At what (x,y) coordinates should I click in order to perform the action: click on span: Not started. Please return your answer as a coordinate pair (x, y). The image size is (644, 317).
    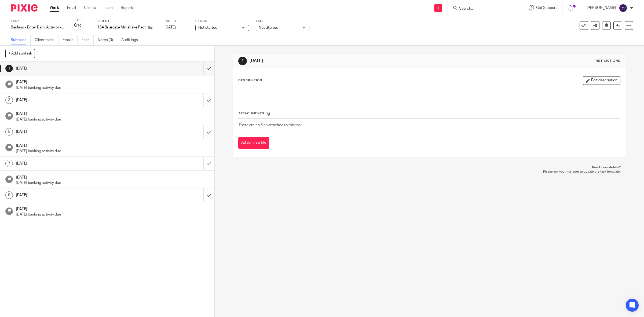
    Looking at the image, I should click on (208, 28).